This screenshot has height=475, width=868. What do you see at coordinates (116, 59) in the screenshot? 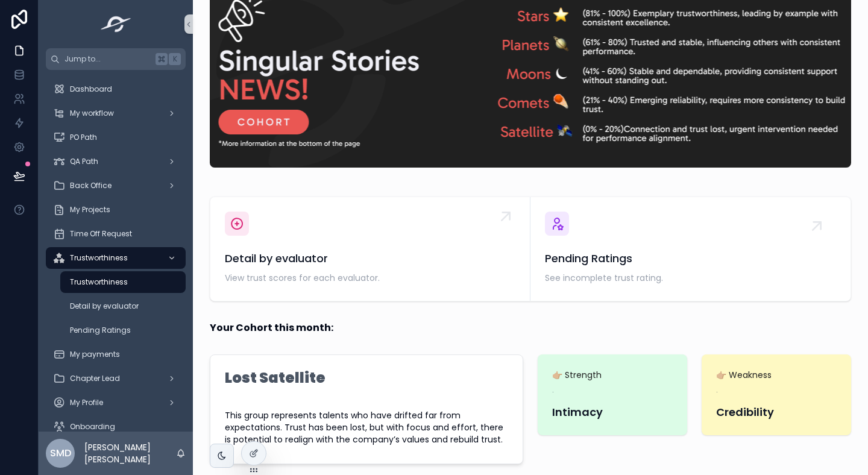
I see `button: Jump to...K` at bounding box center [116, 59].